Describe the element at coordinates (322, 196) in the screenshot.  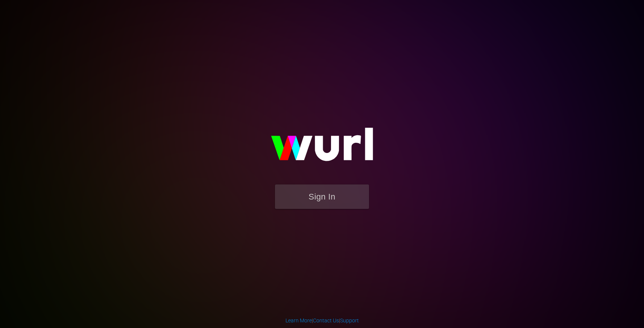
I see `button: Sign In` at that location.